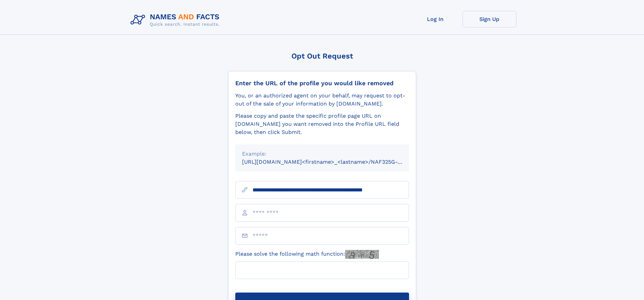  What do you see at coordinates (490, 19) in the screenshot?
I see `a: Sign Up` at bounding box center [490, 19].